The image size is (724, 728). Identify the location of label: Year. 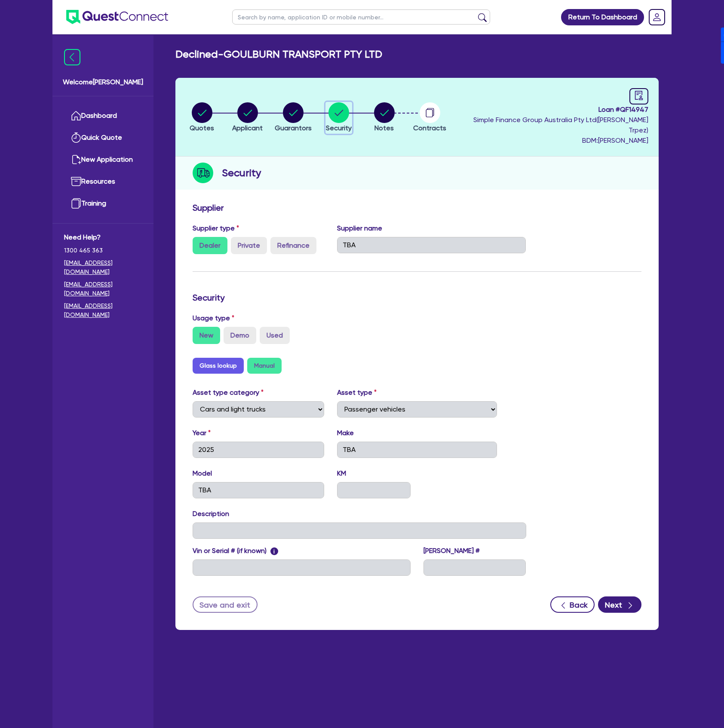
(202, 433).